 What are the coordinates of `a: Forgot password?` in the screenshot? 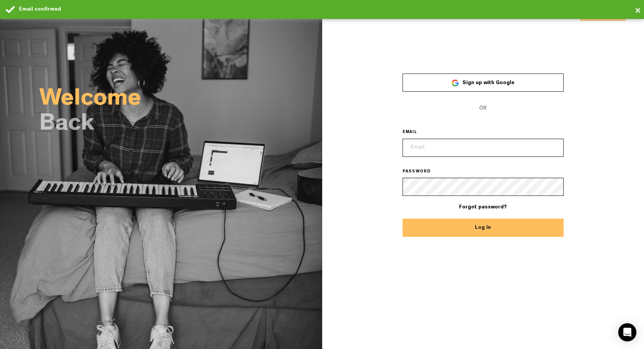 It's located at (483, 207).